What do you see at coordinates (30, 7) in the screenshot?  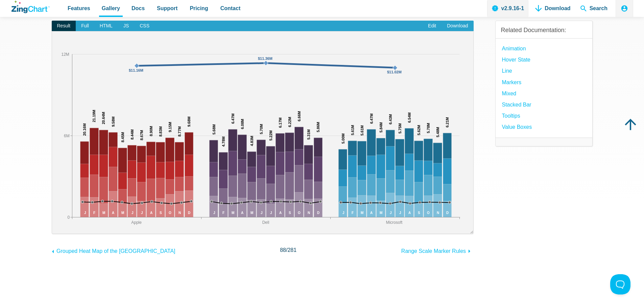 I see `a: ZingChart Logo. Click to return to the homepage` at bounding box center [30, 7].